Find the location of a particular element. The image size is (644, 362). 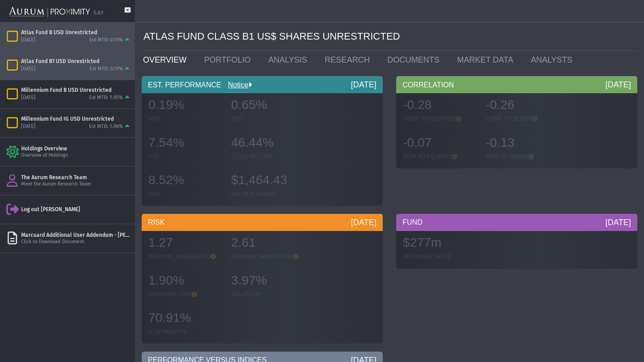

span: 0.19% is located at coordinates (166, 104).